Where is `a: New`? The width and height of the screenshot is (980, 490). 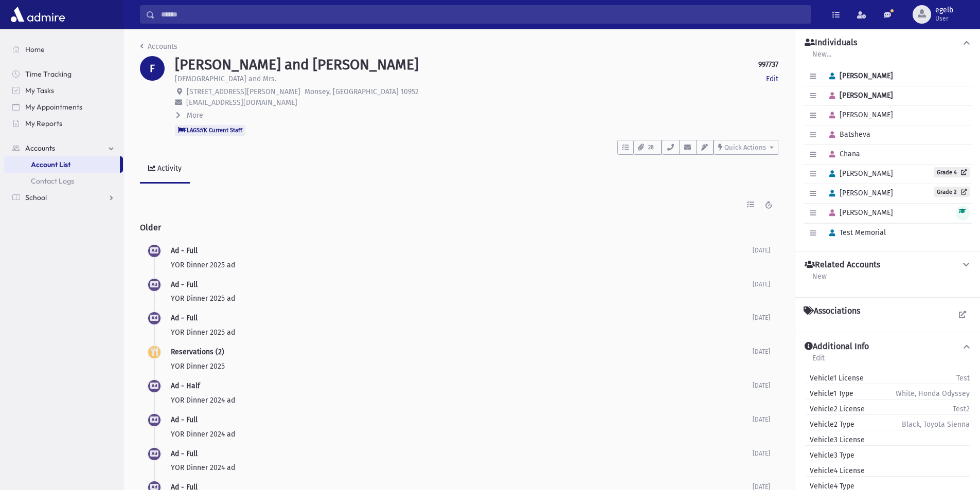
a: New is located at coordinates (819, 280).